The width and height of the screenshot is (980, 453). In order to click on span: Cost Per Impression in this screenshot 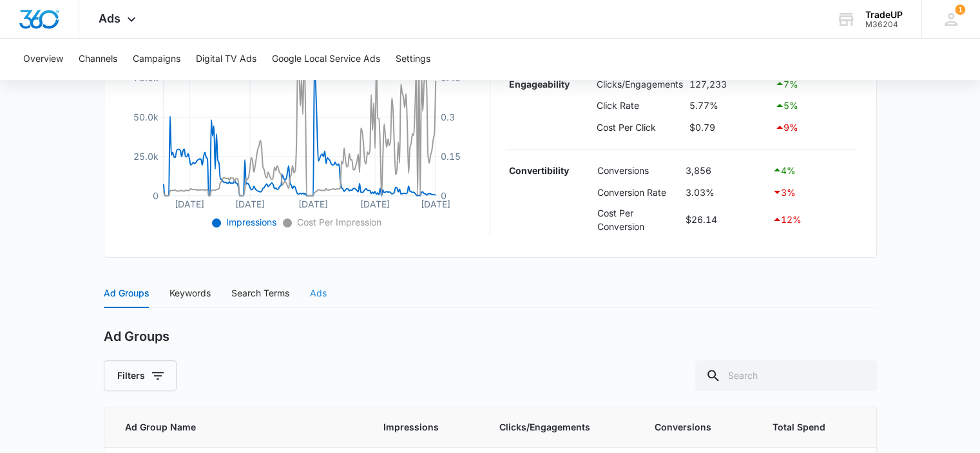, I will do `click(337, 222)`.